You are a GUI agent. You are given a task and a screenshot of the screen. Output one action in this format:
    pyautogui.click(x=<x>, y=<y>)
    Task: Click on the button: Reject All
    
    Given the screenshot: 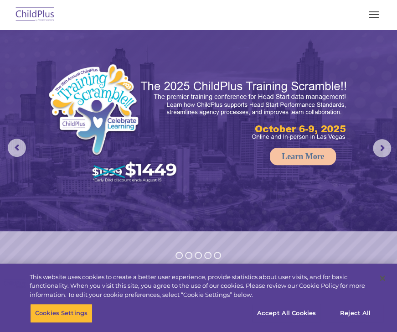 What is the action you would take?
    pyautogui.click(x=355, y=313)
    